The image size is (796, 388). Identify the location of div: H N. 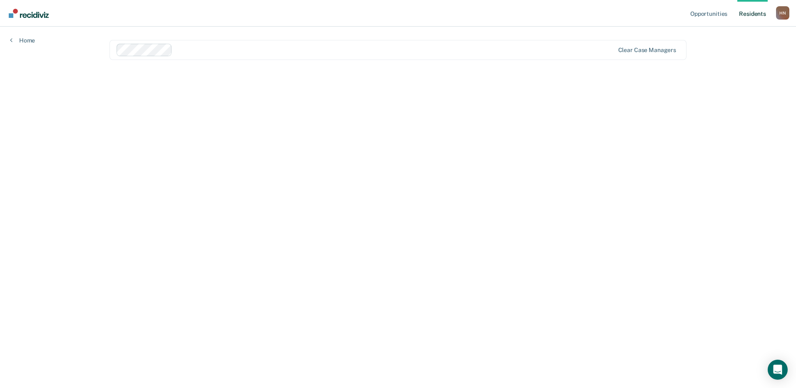
(783, 13).